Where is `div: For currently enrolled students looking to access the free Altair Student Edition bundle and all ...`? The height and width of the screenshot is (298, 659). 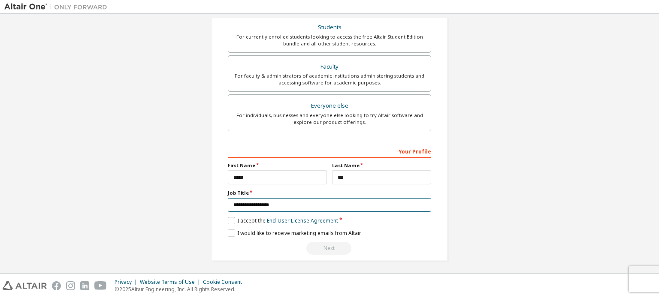
div: For currently enrolled students looking to access the free Altair Student Edition bundle and all ... is located at coordinates (329, 40).